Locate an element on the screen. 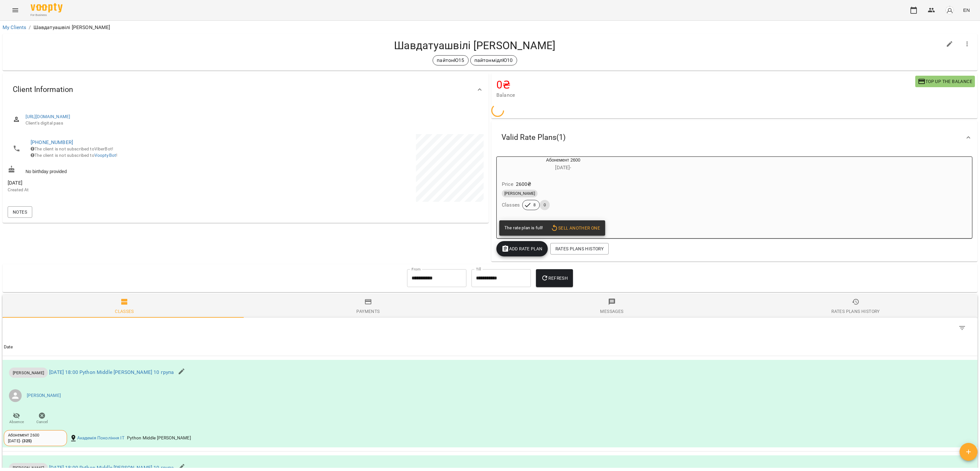 This screenshot has height=471, width=980. img: avatar_s.png is located at coordinates (949, 10).